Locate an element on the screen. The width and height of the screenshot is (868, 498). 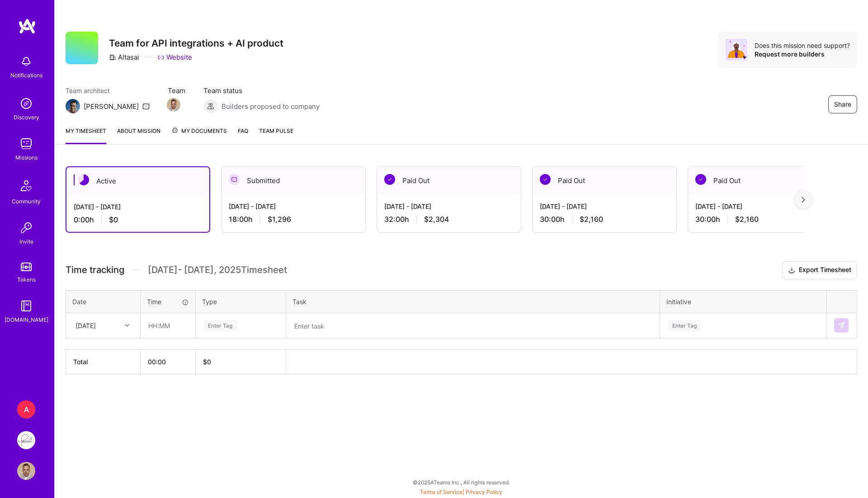
div: Time is located at coordinates (168, 301).